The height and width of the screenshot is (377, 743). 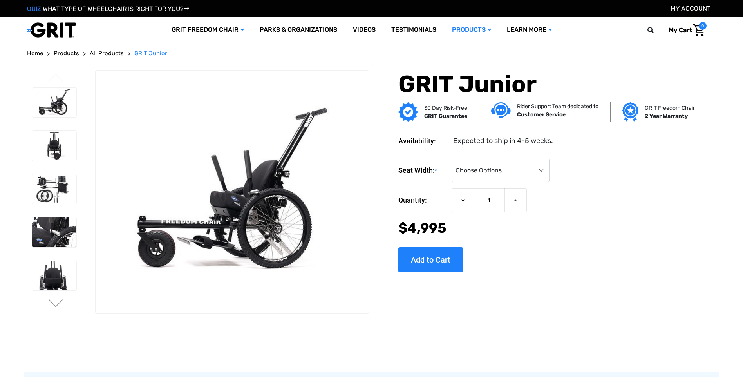 I want to click on img: GRIT Junior: front view of kid-sized model of GRIT Freedom Chair all terrain wheelchair, so click(x=54, y=146).